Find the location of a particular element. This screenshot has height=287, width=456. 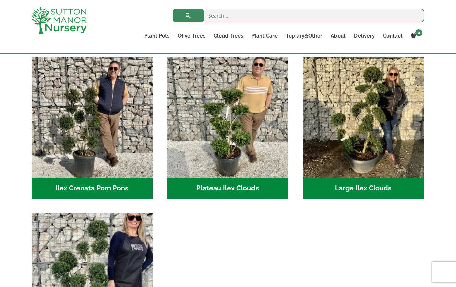

img: Large Ilex Clouds is located at coordinates (363, 117).